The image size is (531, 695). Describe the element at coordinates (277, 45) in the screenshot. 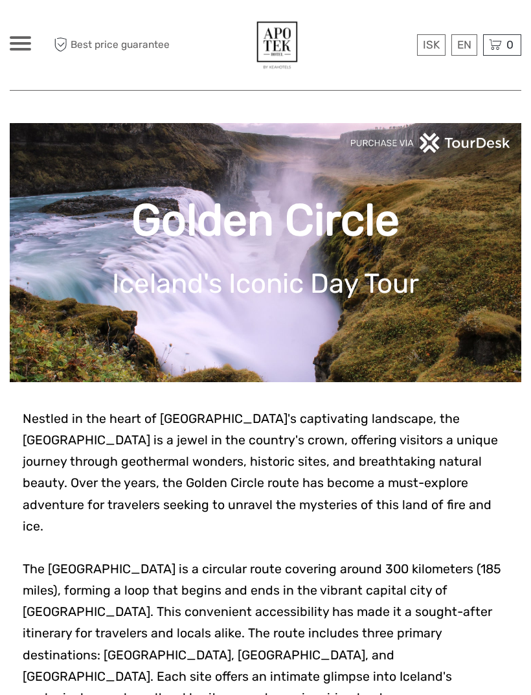

I see `img: 77-9d1c84b2-efce-47e2-937f-6c1b6e9e5575_logo_big.jpg` at that location.